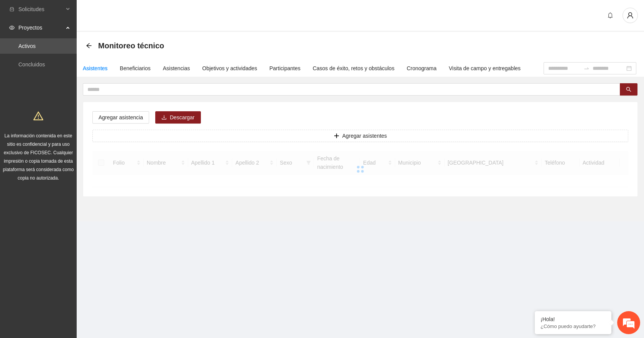 Image resolution: width=644 pixels, height=338 pixels. I want to click on div: Participantes, so click(285, 68).